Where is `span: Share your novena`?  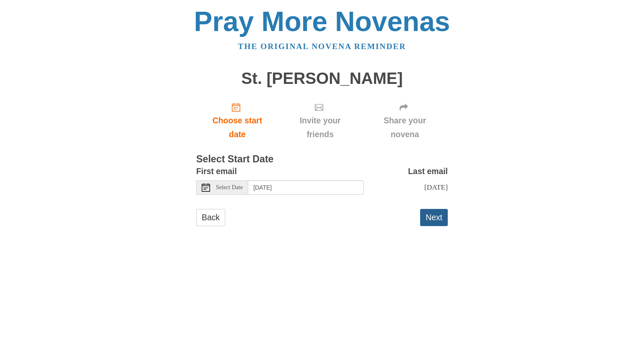 span: Share your novena is located at coordinates (404, 127).